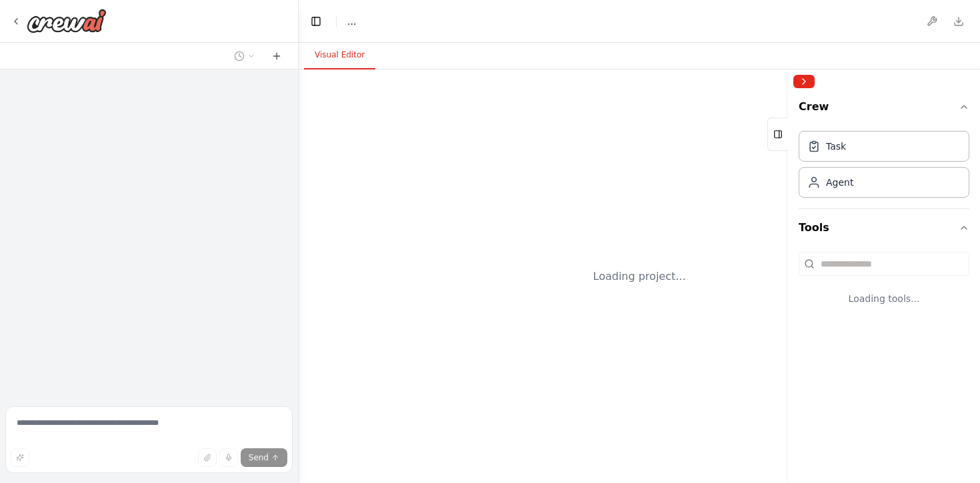 Image resolution: width=980 pixels, height=483 pixels. Describe the element at coordinates (244, 56) in the screenshot. I see `button: Switch to previous chat` at that location.